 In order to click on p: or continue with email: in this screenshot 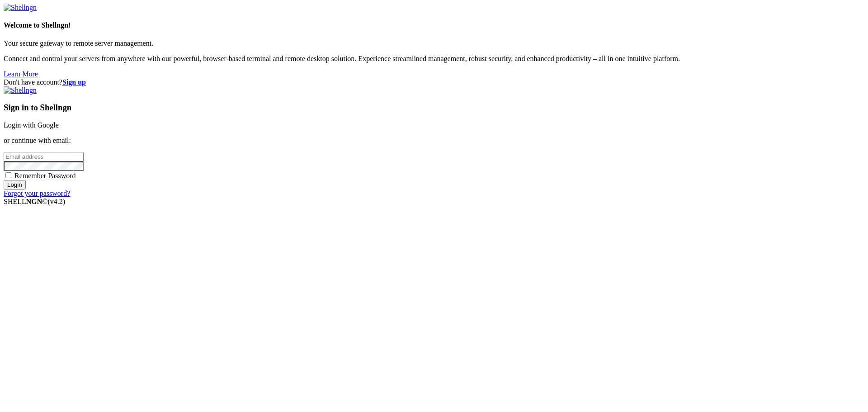, I will do `click(434, 140)`.